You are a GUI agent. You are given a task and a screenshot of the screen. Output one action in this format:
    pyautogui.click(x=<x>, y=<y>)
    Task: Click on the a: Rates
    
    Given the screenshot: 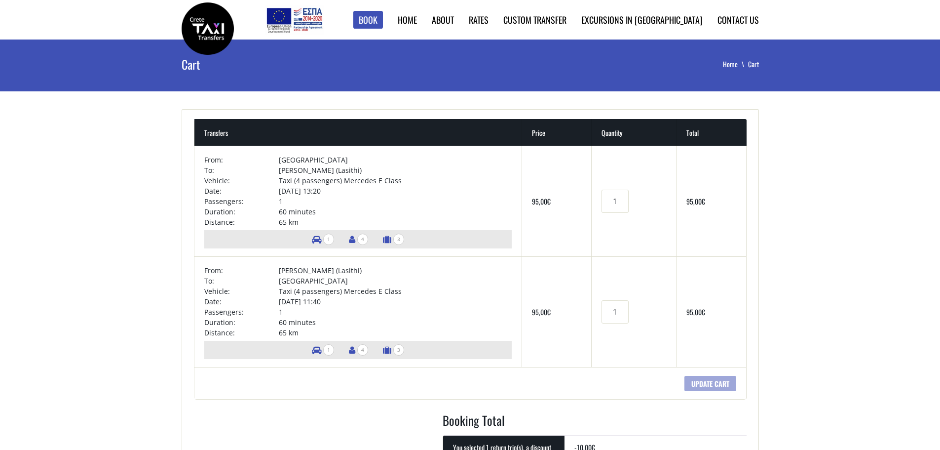 What is the action you would take?
    pyautogui.click(x=479, y=20)
    